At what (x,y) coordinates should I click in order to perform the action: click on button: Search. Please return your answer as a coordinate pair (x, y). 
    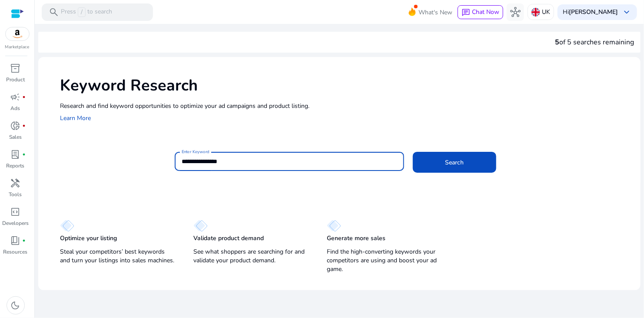
    Looking at the image, I should click on (455, 162).